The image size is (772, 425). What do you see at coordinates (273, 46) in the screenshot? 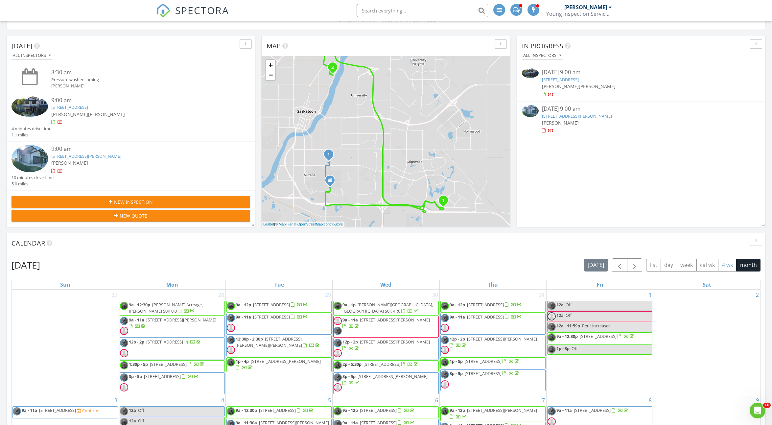
I see `span: Map` at bounding box center [273, 46].